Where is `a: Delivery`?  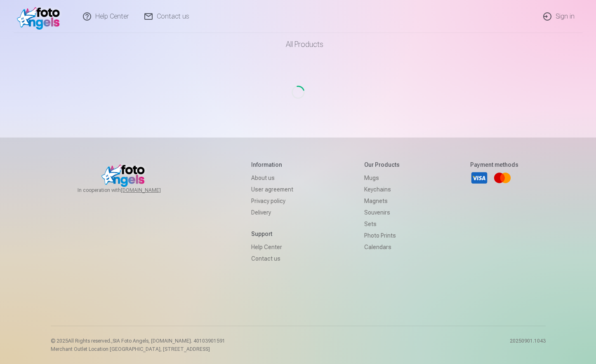
a: Delivery is located at coordinates (273, 212).